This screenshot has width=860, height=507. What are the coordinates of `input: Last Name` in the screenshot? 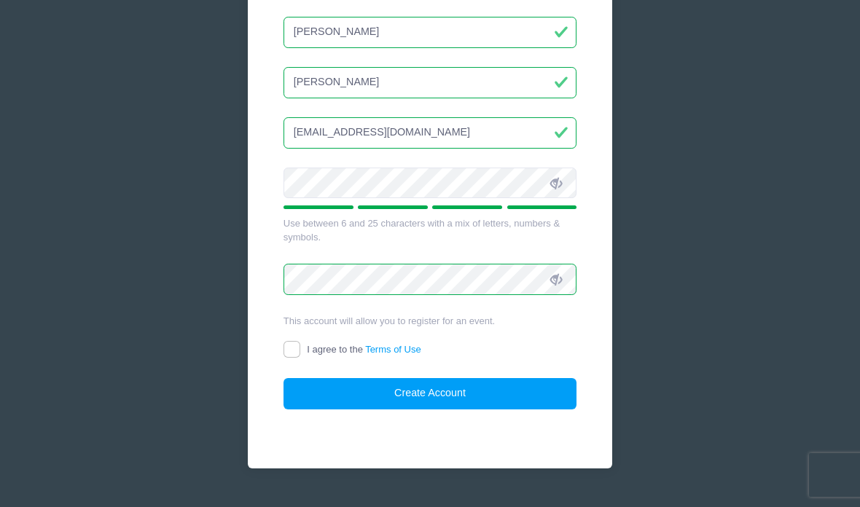 It's located at (430, 82).